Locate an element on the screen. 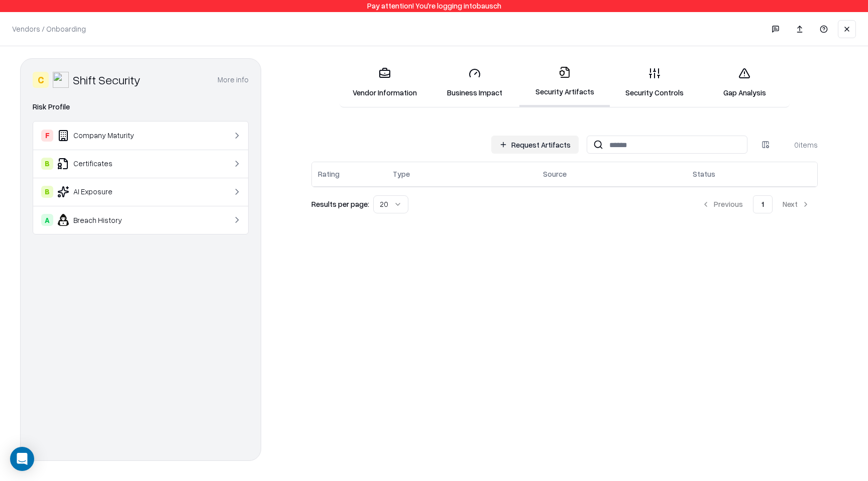  div: Source is located at coordinates (555, 173).